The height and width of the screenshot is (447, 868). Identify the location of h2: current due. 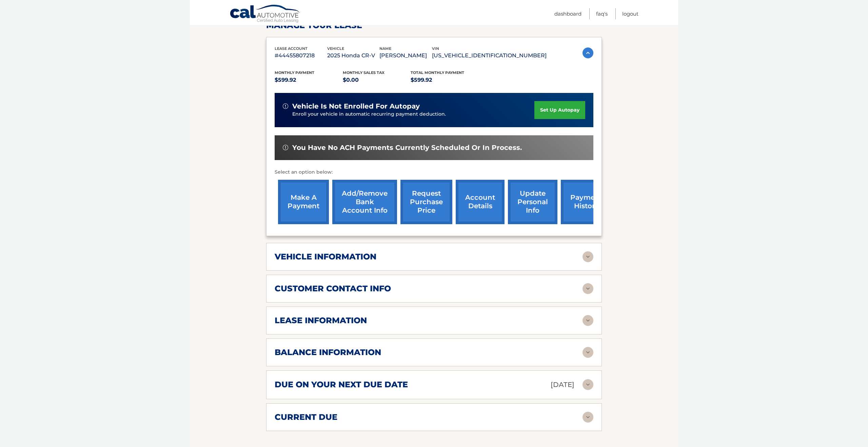
(306, 416).